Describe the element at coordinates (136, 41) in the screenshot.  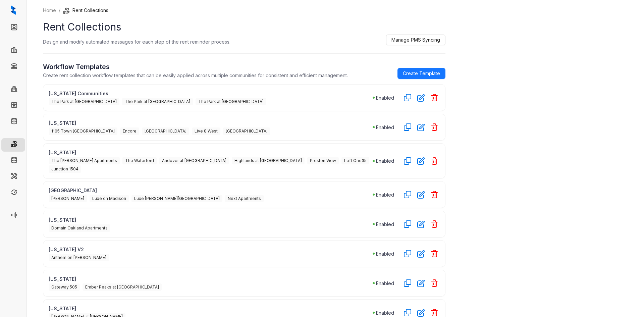
I see `p: Design and modify automated messages for each step of the rent reminder process.` at that location.